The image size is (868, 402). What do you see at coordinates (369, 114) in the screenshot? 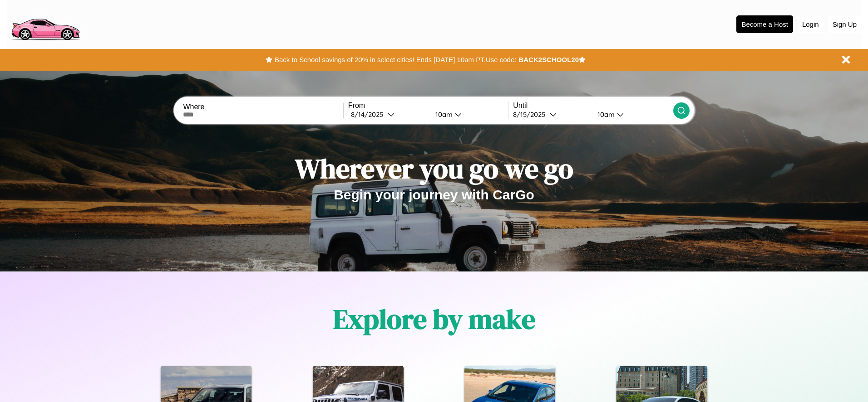
I see `div: 8 / 14 / 2025` at bounding box center [369, 114].